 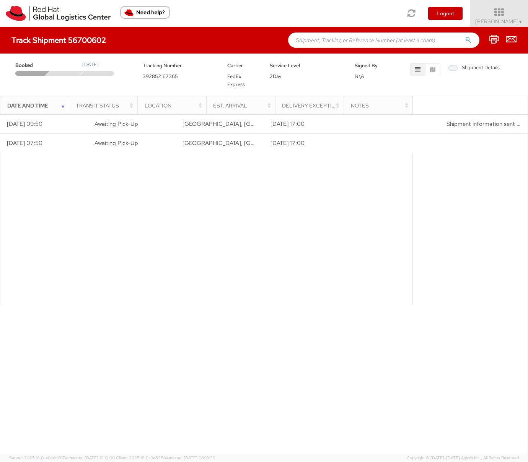 I want to click on span: N\A, so click(x=359, y=76).